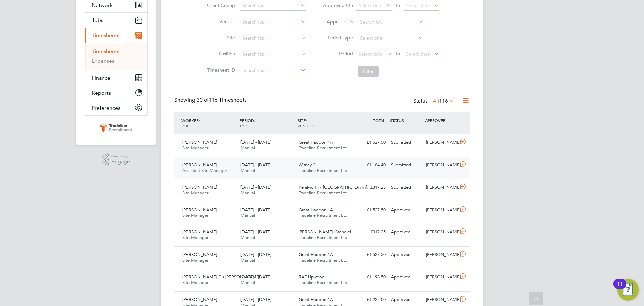  Describe the element at coordinates (116, 93) in the screenshot. I see `button: Reports` at that location.